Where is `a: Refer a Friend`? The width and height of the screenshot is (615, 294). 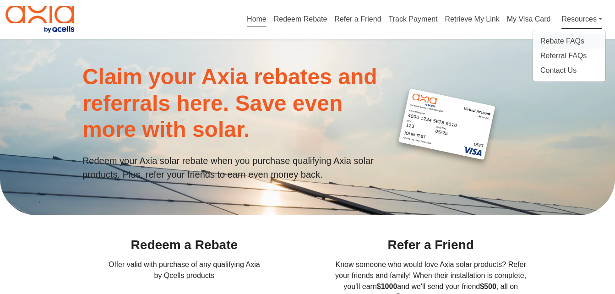 a: Refer a Friend is located at coordinates (357, 21).